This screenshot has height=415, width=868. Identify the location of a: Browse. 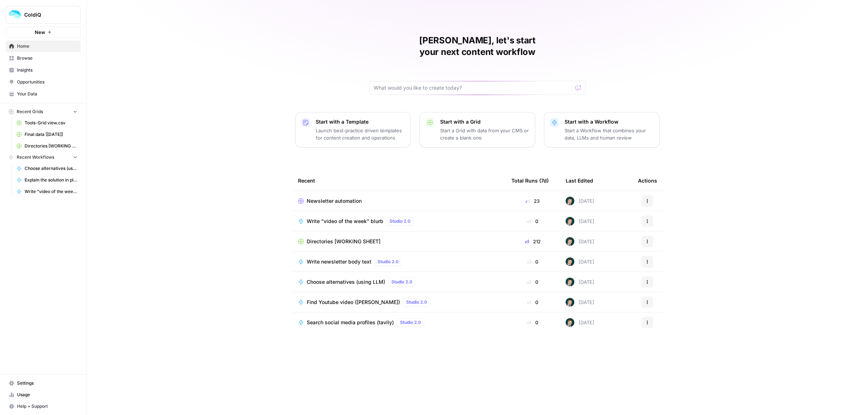
(43, 58).